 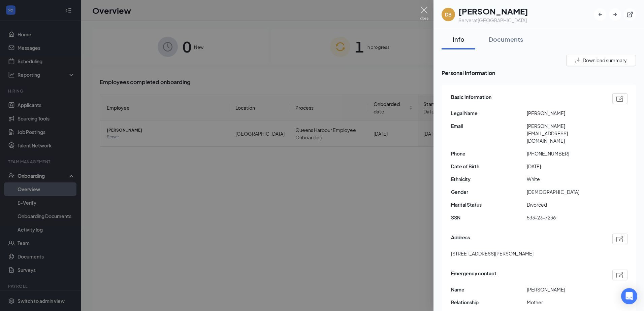 What do you see at coordinates (489, 179) in the screenshot?
I see `span: Ethnicity` at bounding box center [489, 179].